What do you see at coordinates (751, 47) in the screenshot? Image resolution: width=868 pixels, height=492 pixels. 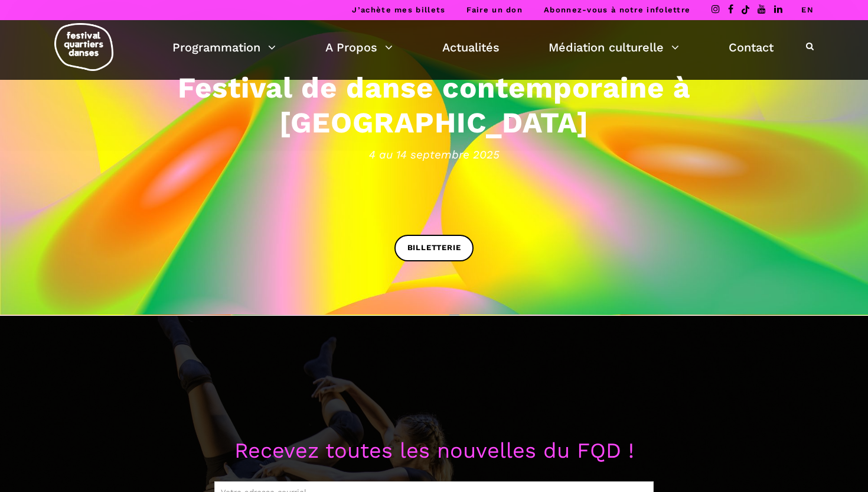 I see `a: Contact` at bounding box center [751, 47].